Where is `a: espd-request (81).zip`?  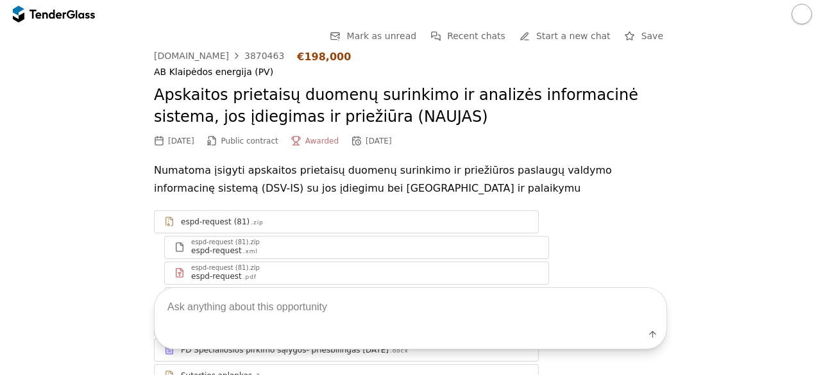 a: espd-request (81).zip is located at coordinates (346, 222).